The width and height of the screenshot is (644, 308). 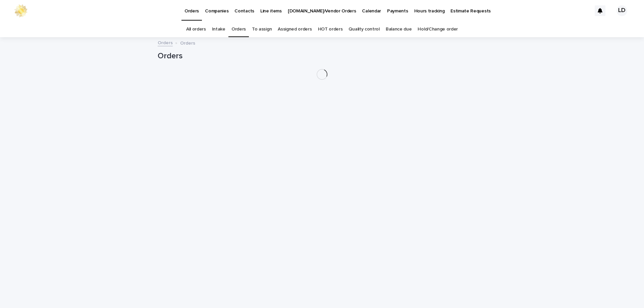 What do you see at coordinates (438, 29) in the screenshot?
I see `a: Hold/Change order` at bounding box center [438, 29].